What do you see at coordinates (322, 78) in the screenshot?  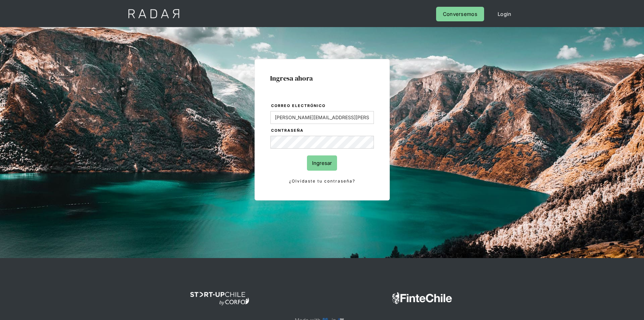 I see `h1: Ingresa ahora` at bounding box center [322, 78].